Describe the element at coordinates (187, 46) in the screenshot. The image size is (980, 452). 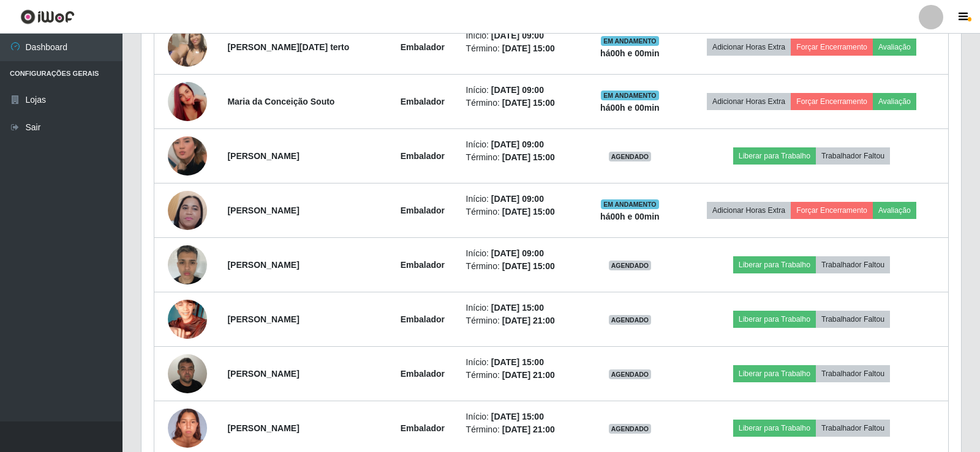
I see `img: 1725053831391.jpeg` at that location.